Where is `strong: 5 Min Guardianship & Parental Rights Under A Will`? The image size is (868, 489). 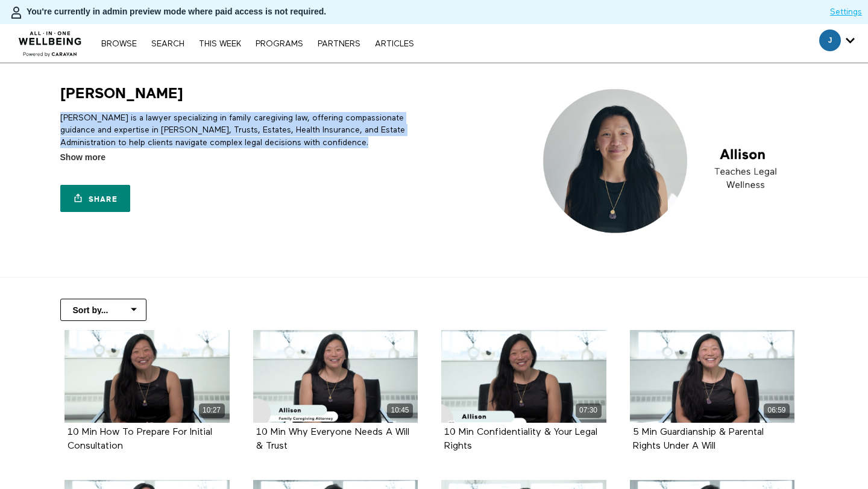 strong: 5 Min Guardianship & Parental Rights Under A Will is located at coordinates (698, 439).